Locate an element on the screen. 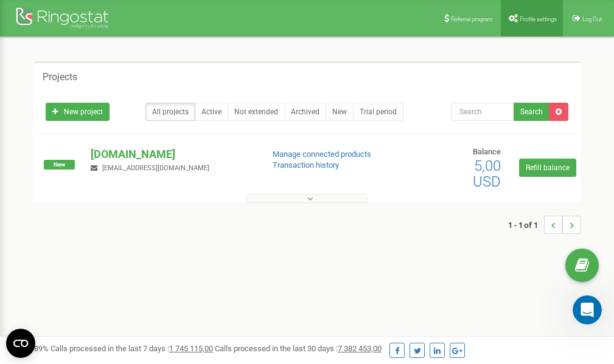 The height and width of the screenshot is (364, 614). span: Profile settings is located at coordinates (538, 19).